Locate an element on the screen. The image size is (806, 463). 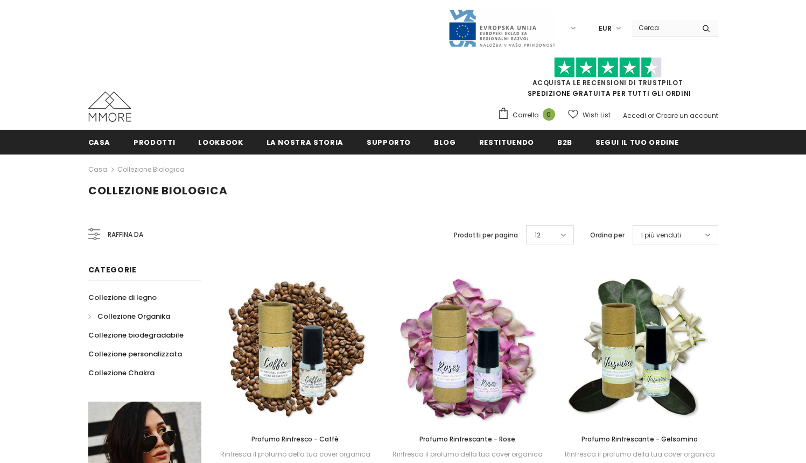
span: Collezione Chakra is located at coordinates (121, 373).